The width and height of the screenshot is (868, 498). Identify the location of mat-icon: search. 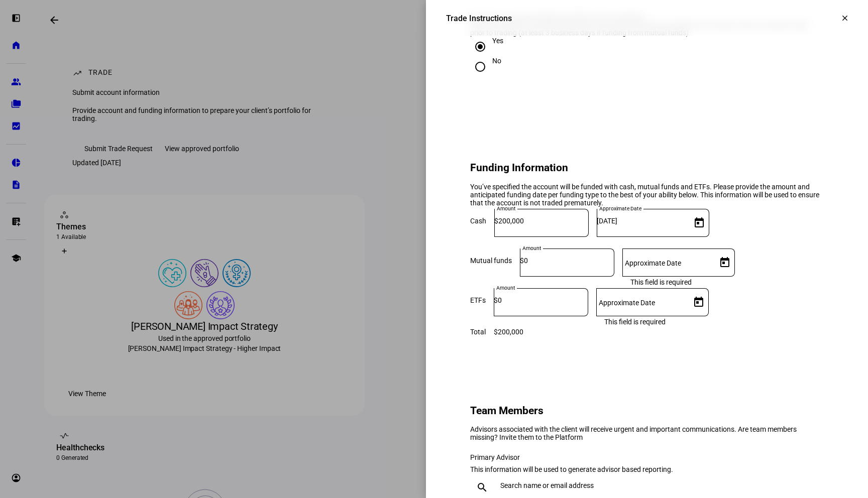
(482, 487).